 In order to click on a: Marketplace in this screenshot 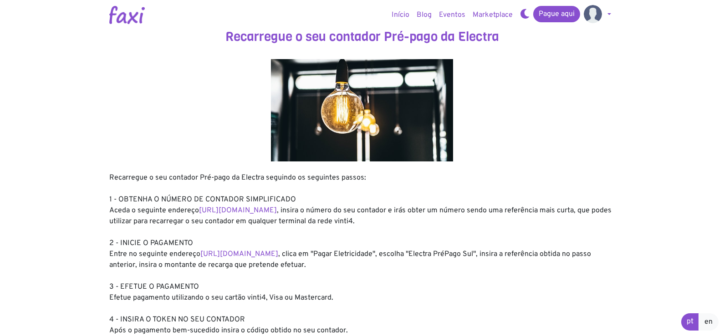, I will do `click(492, 15)`.